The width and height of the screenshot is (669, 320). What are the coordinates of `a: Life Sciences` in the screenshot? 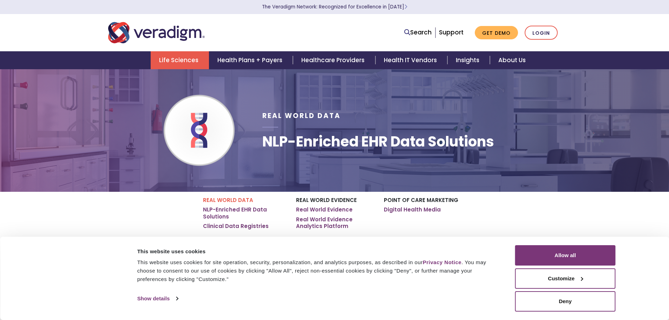 It's located at (180, 60).